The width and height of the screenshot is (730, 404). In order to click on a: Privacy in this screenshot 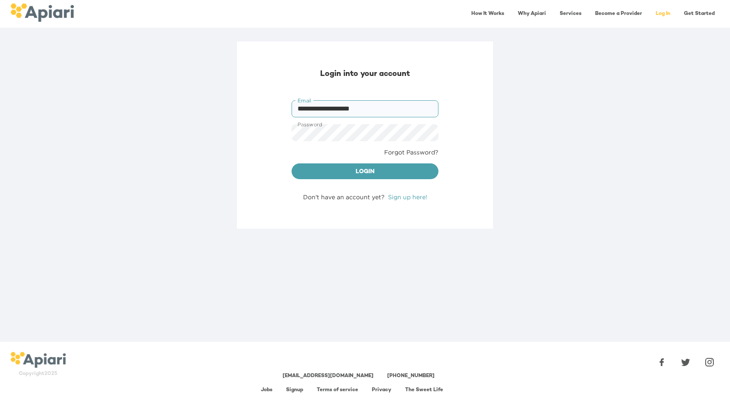, I will do `click(381, 390)`.